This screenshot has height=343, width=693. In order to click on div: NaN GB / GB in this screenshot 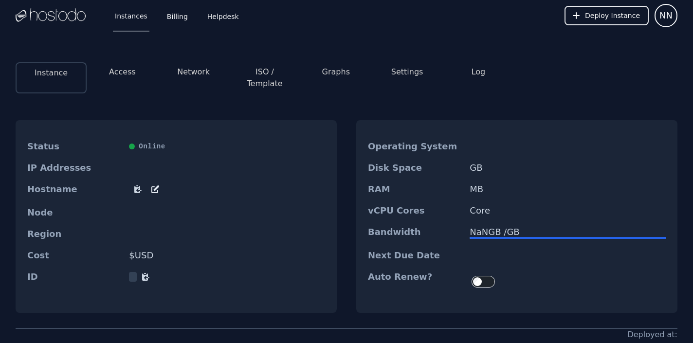, I will do `click(568, 232)`.